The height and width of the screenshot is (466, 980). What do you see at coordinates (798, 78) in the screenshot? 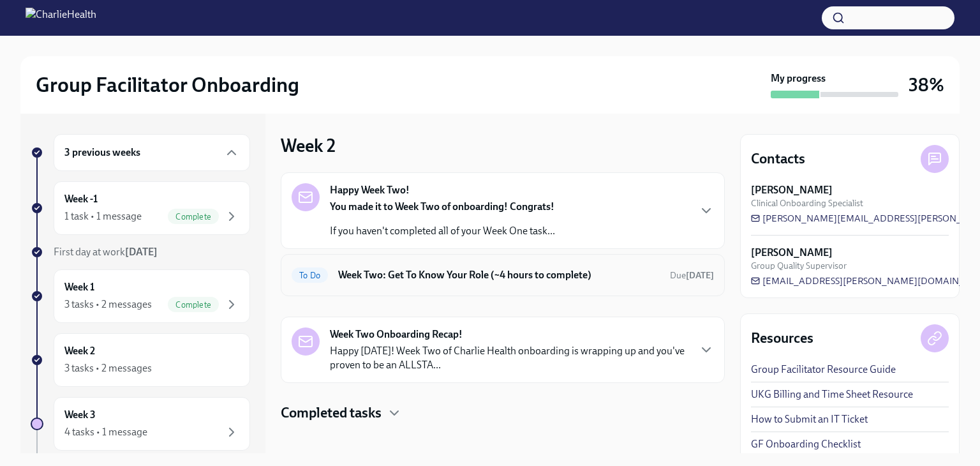
I see `strong: My progress` at bounding box center [798, 78].